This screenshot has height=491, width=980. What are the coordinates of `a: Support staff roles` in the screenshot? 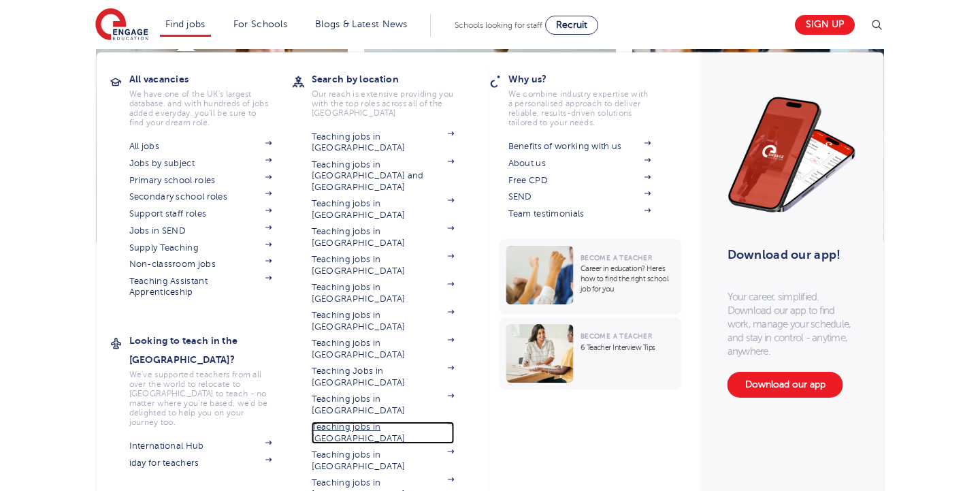 It's located at (200, 214).